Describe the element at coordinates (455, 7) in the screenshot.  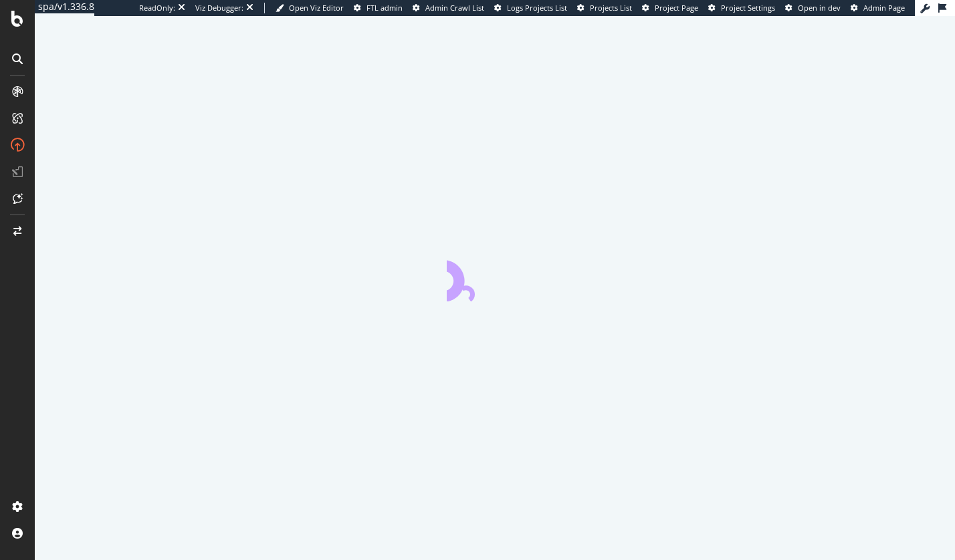
I see `span: Admin Crawl List` at that location.